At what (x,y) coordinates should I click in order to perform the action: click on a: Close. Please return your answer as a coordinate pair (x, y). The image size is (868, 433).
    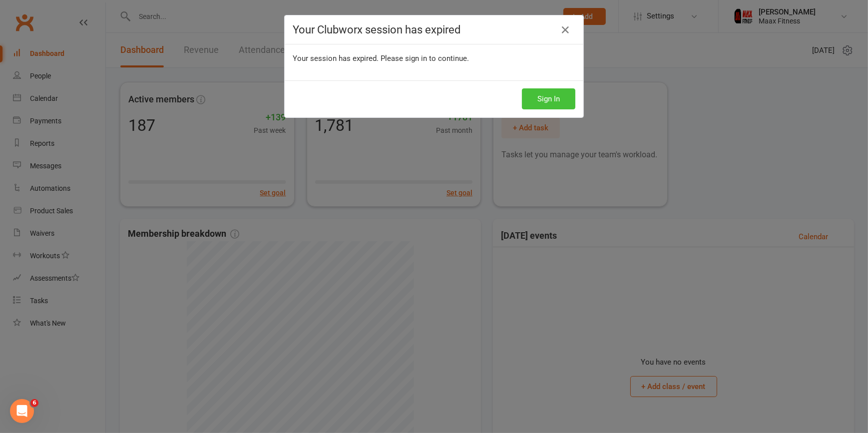
    Looking at the image, I should click on (565, 30).